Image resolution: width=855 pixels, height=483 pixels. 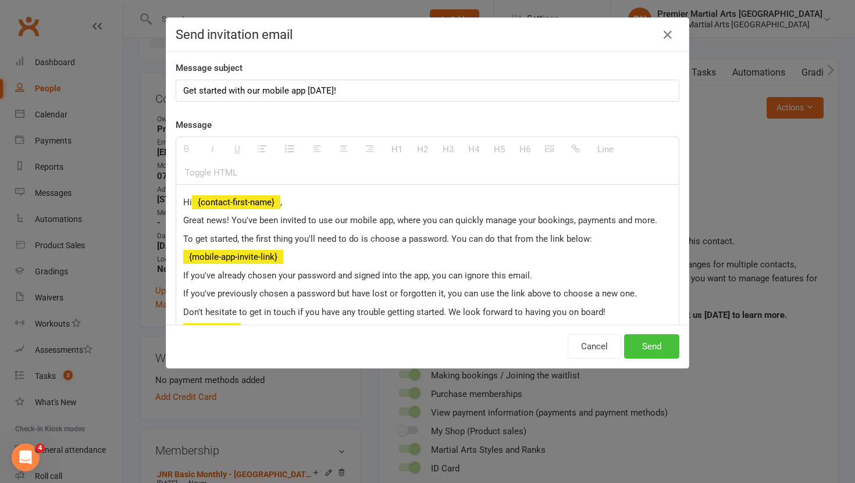 What do you see at coordinates (428, 276) in the screenshot?
I see `p: If you've already chosen your password and signed into the app, you can ignore this email.` at bounding box center [428, 276].